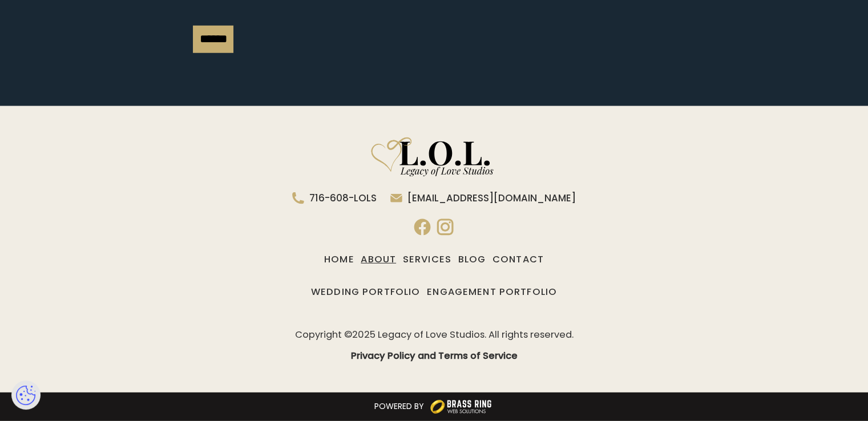  I want to click on div: Copyright © 2025 Legacy of Love Studios. All rights reserved., so click(434, 335).